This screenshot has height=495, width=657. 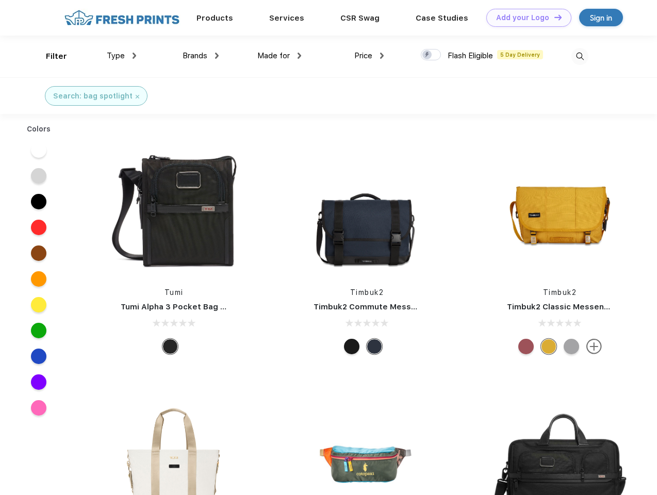 What do you see at coordinates (137, 96) in the screenshot?
I see `img: filter_cancel.svg` at bounding box center [137, 96].